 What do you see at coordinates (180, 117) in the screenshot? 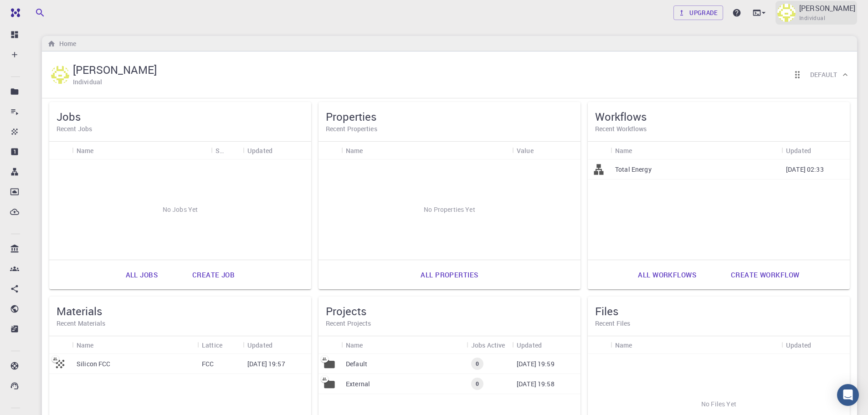
I see `h5: Jobs` at bounding box center [180, 117].